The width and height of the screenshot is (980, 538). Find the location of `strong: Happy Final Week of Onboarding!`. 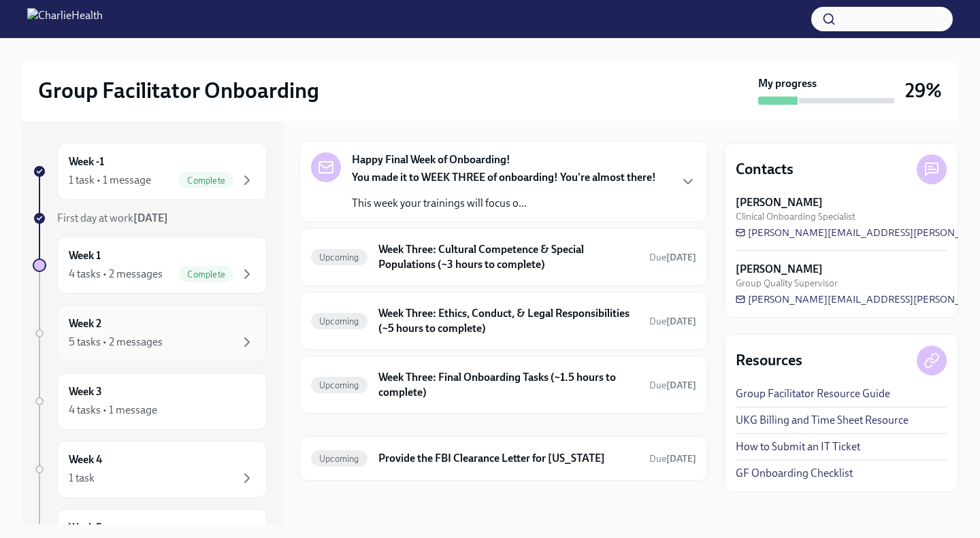

strong: Happy Final Week of Onboarding! is located at coordinates (431, 160).